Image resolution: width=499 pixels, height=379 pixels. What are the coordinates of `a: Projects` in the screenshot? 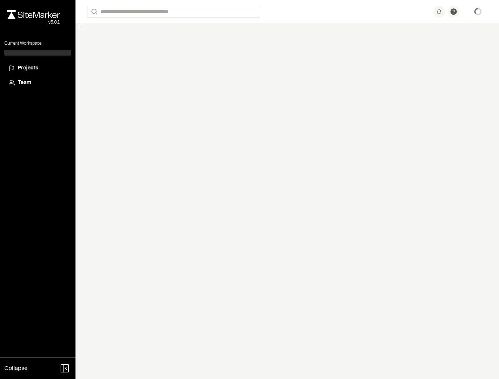 It's located at (38, 68).